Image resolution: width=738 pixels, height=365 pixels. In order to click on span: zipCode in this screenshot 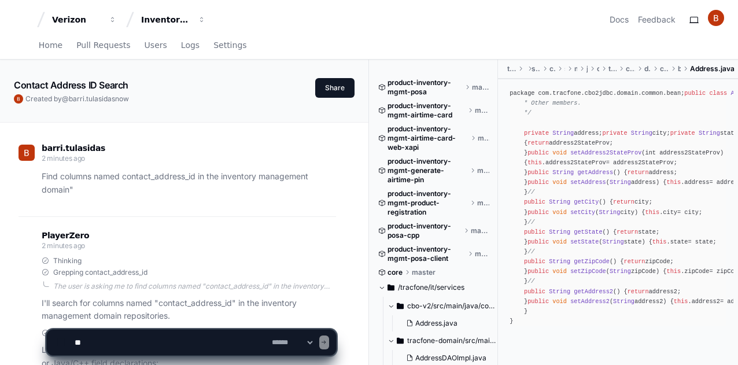, I will do `click(696, 271)`.